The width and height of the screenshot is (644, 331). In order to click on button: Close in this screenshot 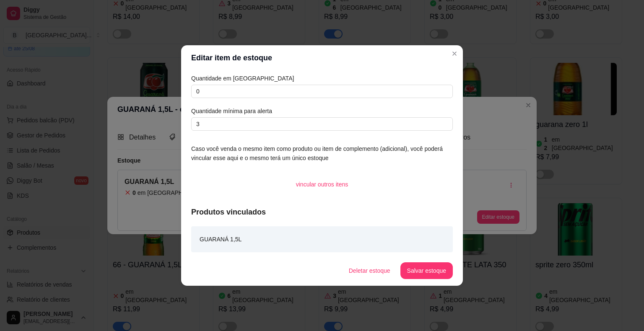, I will do `click(454, 54)`.